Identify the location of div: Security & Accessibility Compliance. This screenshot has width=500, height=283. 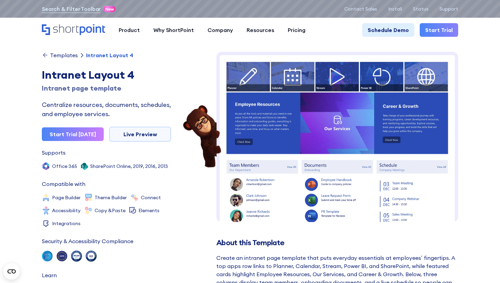
(87, 241).